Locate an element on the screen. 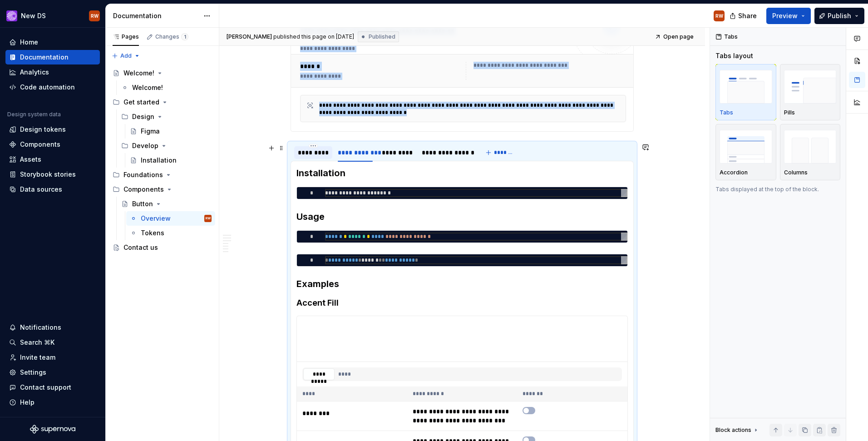 This screenshot has width=868, height=441. svg: Supernova Logo is located at coordinates (52, 430).